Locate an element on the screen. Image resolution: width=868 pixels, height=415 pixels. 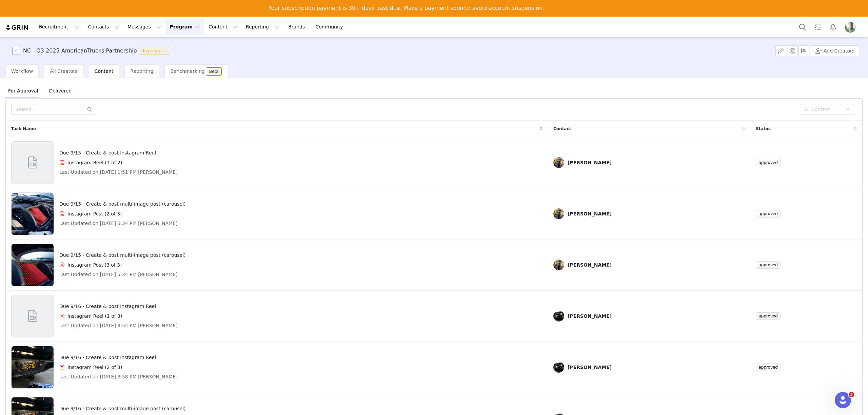
span: Delivered is located at coordinates (60, 90).